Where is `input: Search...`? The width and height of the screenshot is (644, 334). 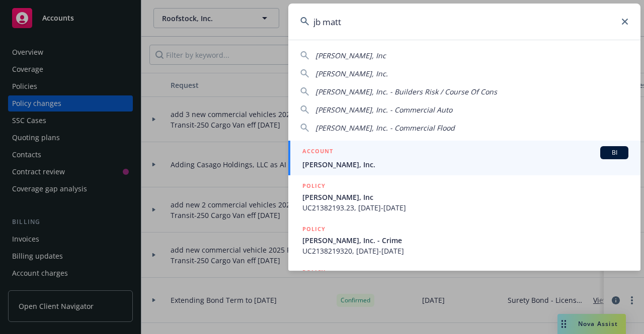 input: Search... is located at coordinates (465, 22).